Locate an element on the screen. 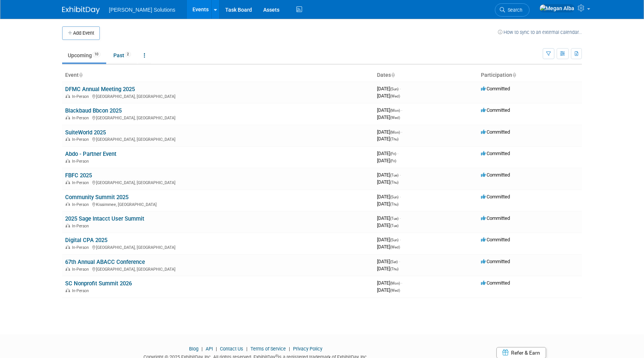 Image resolution: width=644 pixels, height=358 pixels. a: SC Nonprofit Summit 2026 is located at coordinates (99, 283).